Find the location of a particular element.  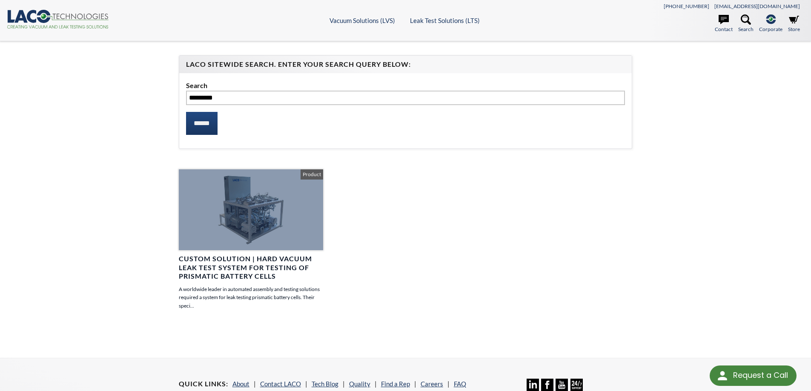

p: A worldwide leader in automated assembly and testing solutions required a system for leak testing... is located at coordinates (251, 298).